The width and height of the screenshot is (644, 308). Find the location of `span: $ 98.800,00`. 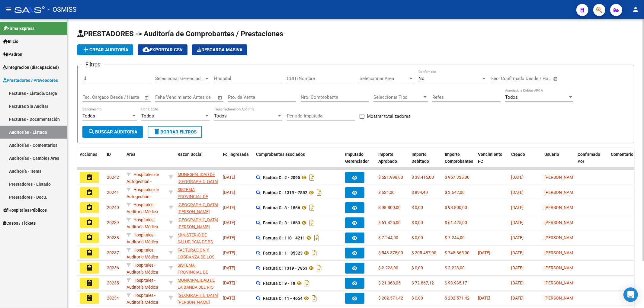

span: $ 98.800,00 is located at coordinates (389, 208).